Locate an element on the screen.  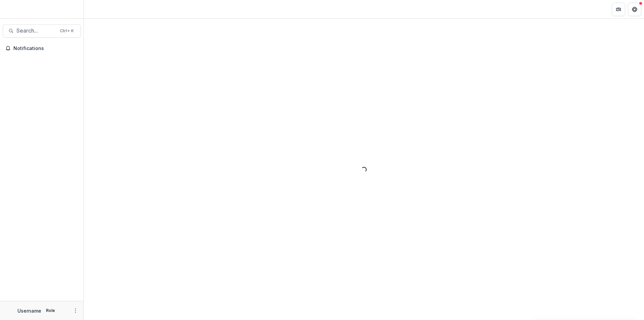
span: Search... is located at coordinates (36, 31).